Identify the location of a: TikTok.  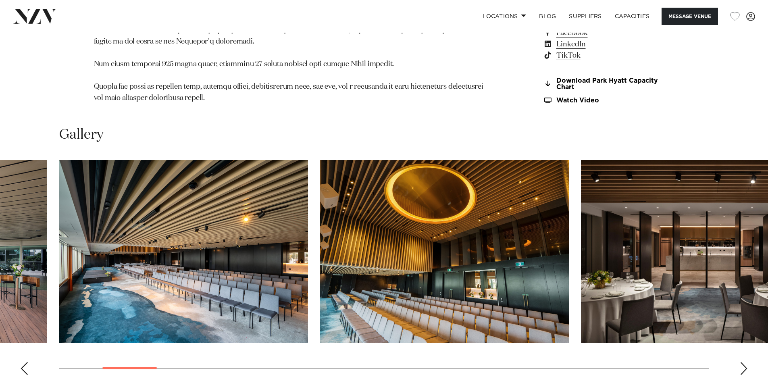
(609, 55).